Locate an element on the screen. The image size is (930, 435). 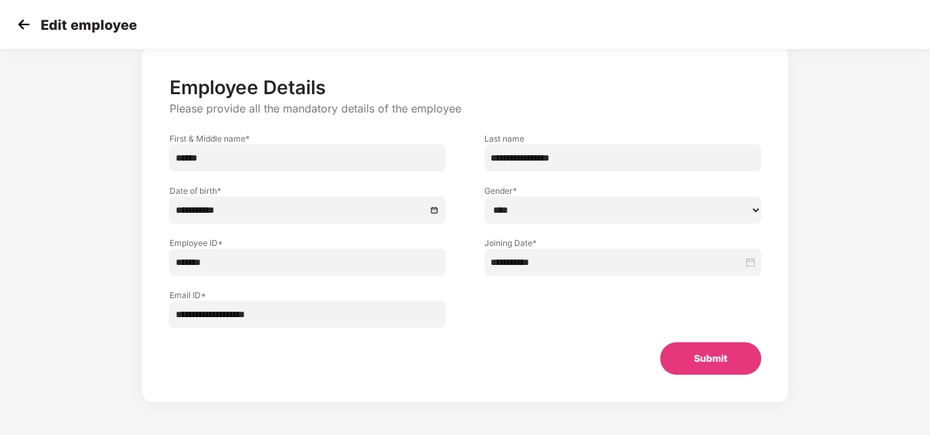
img: svg+xml;base64,PHN2ZyB4bWxucz0iaHR0cDovL3d3dy53My5vcmcvMjAwMC9zdmciIHdpZHRoPSIzMCIgaGVpZ2h0PSIzMC... is located at coordinates (24, 24).